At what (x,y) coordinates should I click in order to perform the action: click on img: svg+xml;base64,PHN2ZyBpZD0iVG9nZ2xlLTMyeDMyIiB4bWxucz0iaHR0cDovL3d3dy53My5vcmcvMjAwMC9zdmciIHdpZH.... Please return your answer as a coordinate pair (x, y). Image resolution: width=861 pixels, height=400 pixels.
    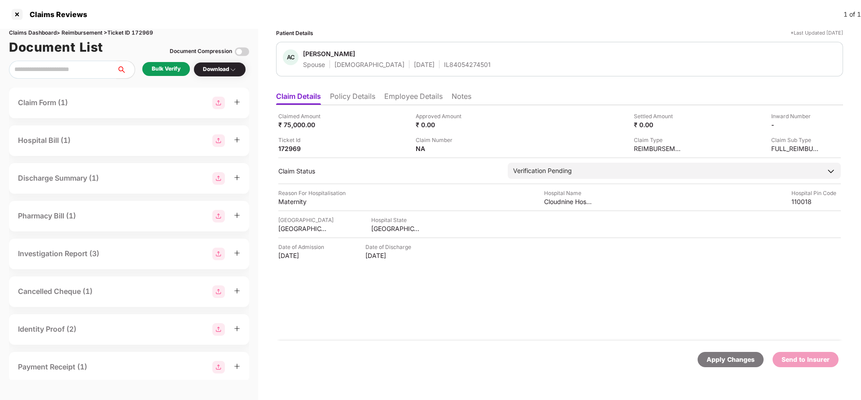
    Looking at the image, I should click on (242, 52).